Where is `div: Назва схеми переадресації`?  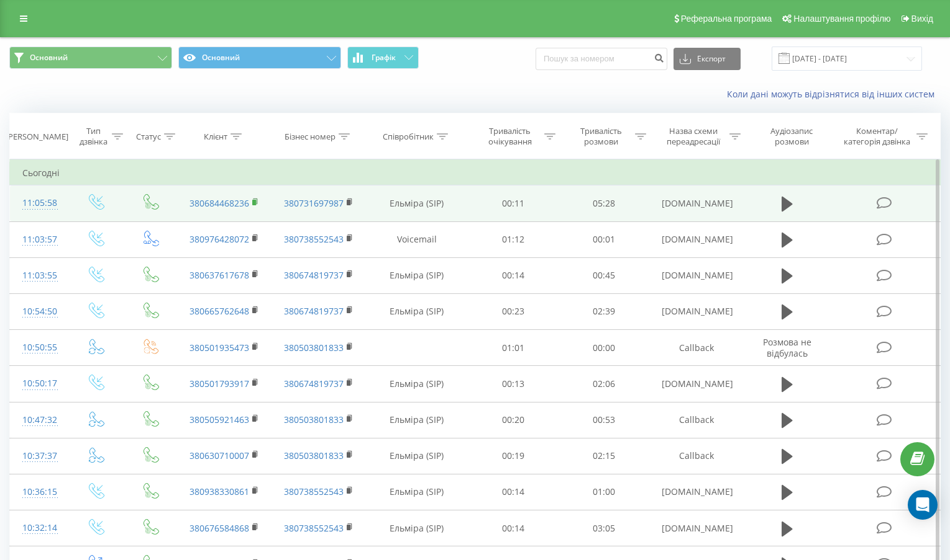
div: Назва схеми переадресації is located at coordinates (693, 137).